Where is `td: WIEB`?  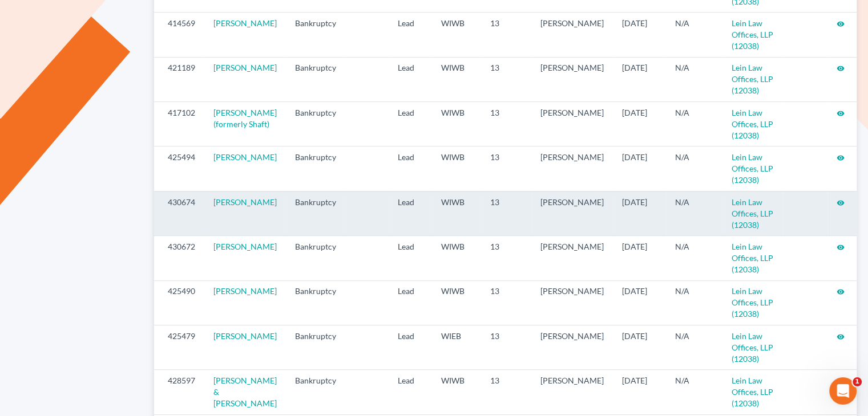 td: WIEB is located at coordinates (456, 348).